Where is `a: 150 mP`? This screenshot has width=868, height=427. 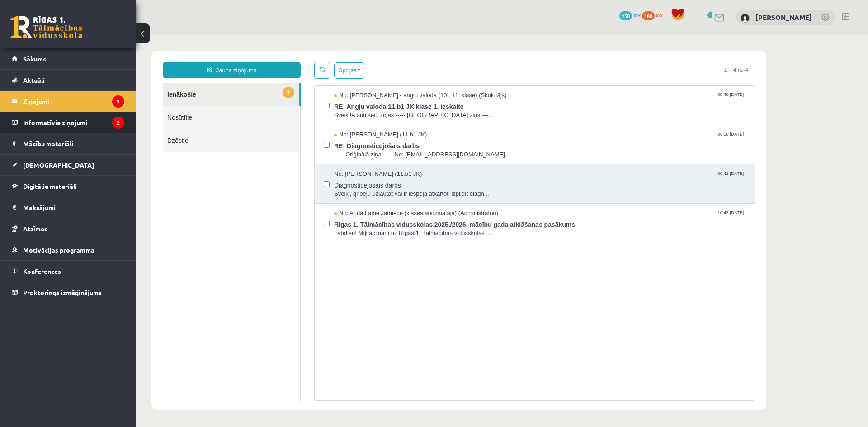
a: 150 mP is located at coordinates (629, 15).